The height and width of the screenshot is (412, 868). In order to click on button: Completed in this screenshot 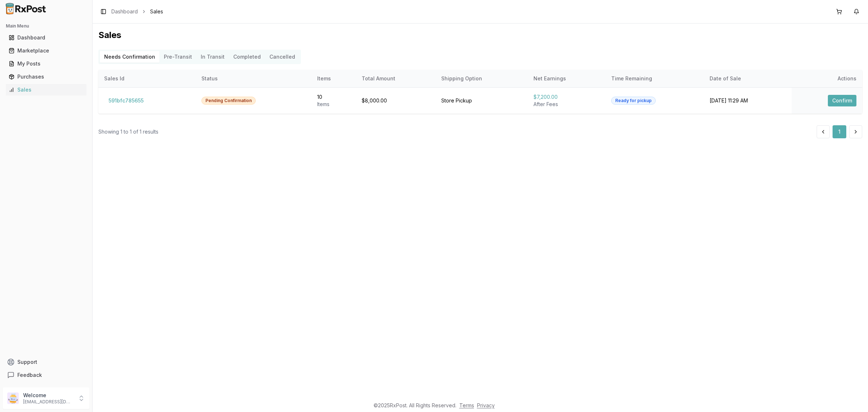, I will do `click(247, 57)`.